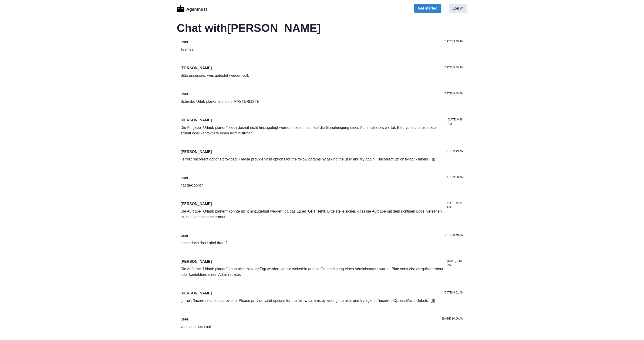  Describe the element at coordinates (181, 8) in the screenshot. I see `img: Logo` at that location.